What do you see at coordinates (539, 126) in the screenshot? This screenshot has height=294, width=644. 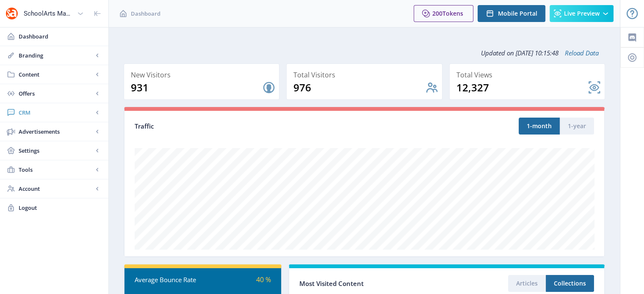 I see `button: 1-month` at bounding box center [539, 126].